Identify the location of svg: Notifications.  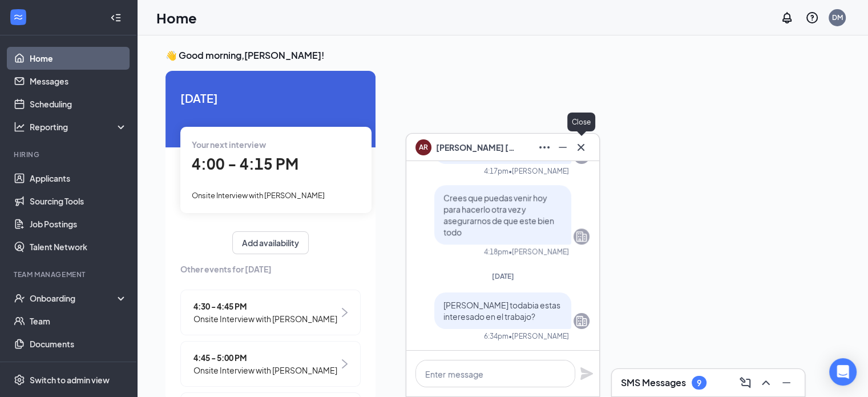
(787, 18).